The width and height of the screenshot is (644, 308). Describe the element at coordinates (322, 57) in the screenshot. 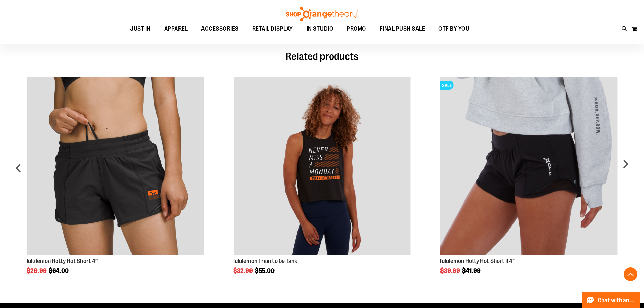

I see `span: Related products` at that location.